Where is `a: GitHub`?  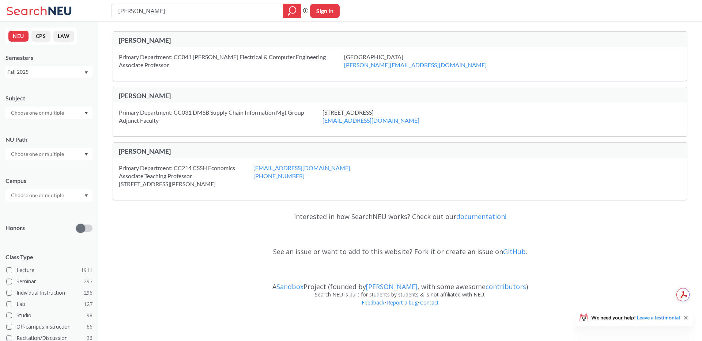 a: GitHub is located at coordinates (514, 252).